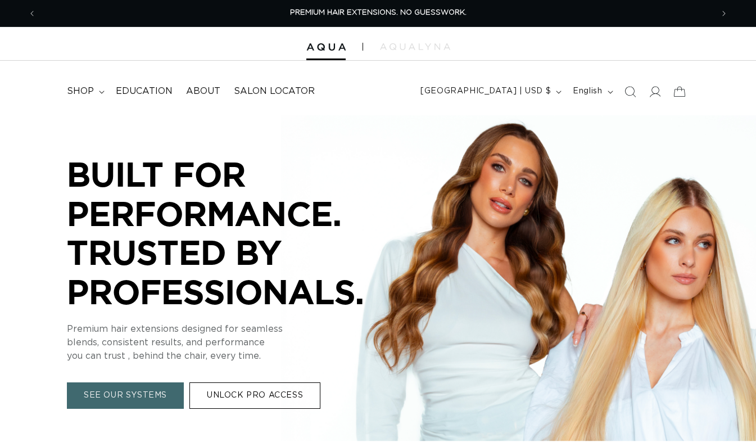 The height and width of the screenshot is (442, 756). Describe the element at coordinates (588, 91) in the screenshot. I see `span: English` at that location.